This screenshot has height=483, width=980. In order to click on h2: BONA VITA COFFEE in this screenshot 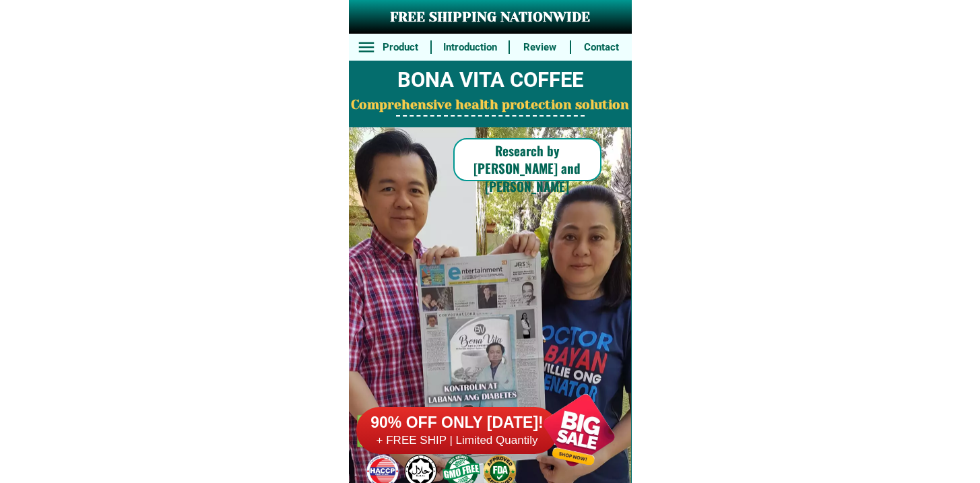, I will do `click(490, 80)`.